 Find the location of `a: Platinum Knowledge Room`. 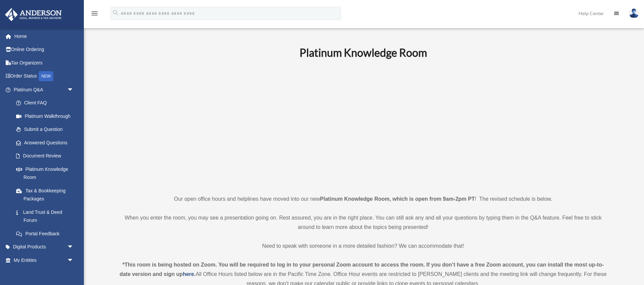

a: Platinum Knowledge Room is located at coordinates (45, 173).